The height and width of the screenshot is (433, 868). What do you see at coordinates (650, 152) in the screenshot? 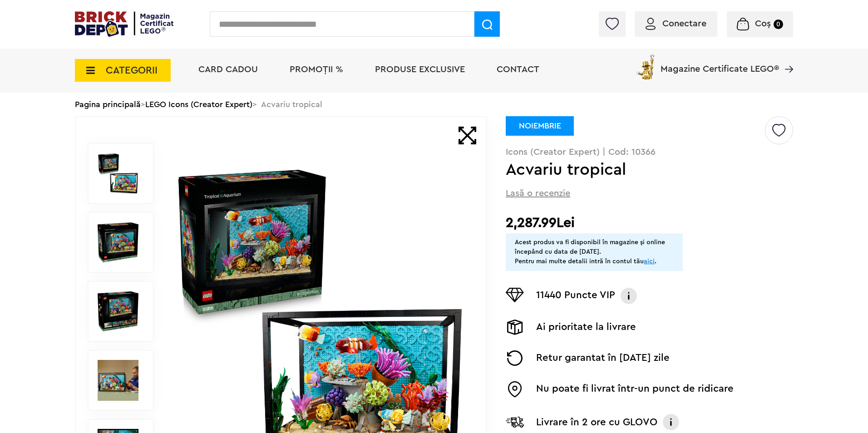
I see `p: Icons (Creator Expert) | Cod: 10366` at bounding box center [650, 152].